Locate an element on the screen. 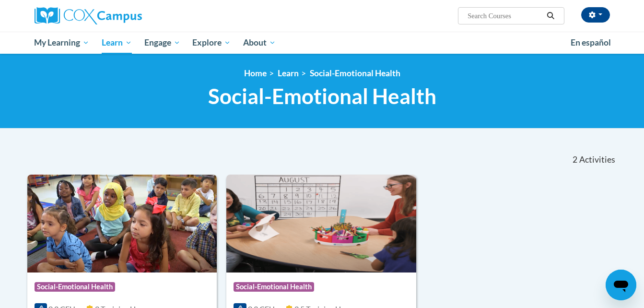 The width and height of the screenshot is (644, 308). span: Explore is located at coordinates (211, 43).